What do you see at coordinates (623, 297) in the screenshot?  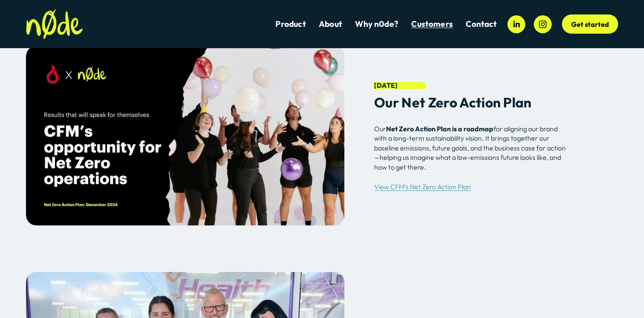 I see `div: Chat Widget` at bounding box center [623, 297].